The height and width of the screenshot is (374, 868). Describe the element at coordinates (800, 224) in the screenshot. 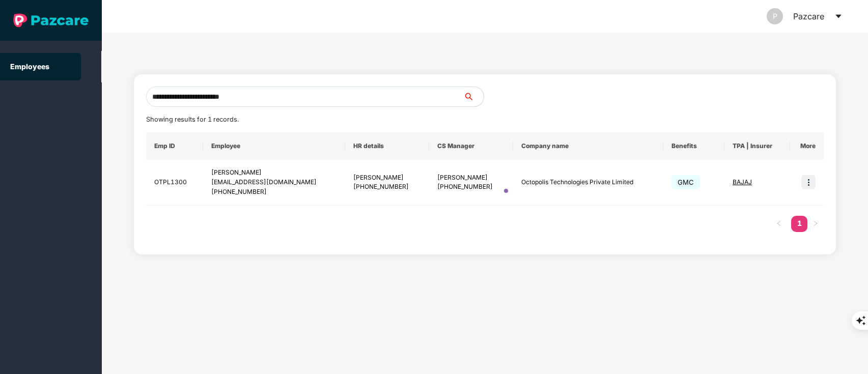

I see `li: 1` at that location.